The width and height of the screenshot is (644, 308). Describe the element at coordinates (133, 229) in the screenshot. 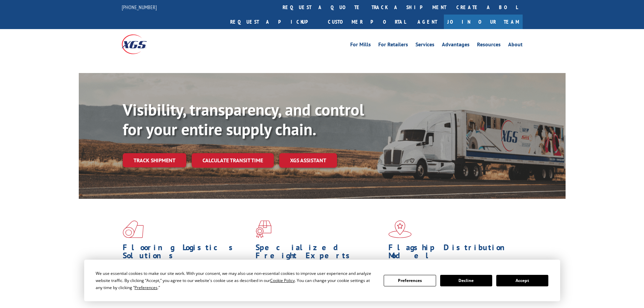

I see `img: xgs-icon-total-supply-chain-intelligence-red` at that location.